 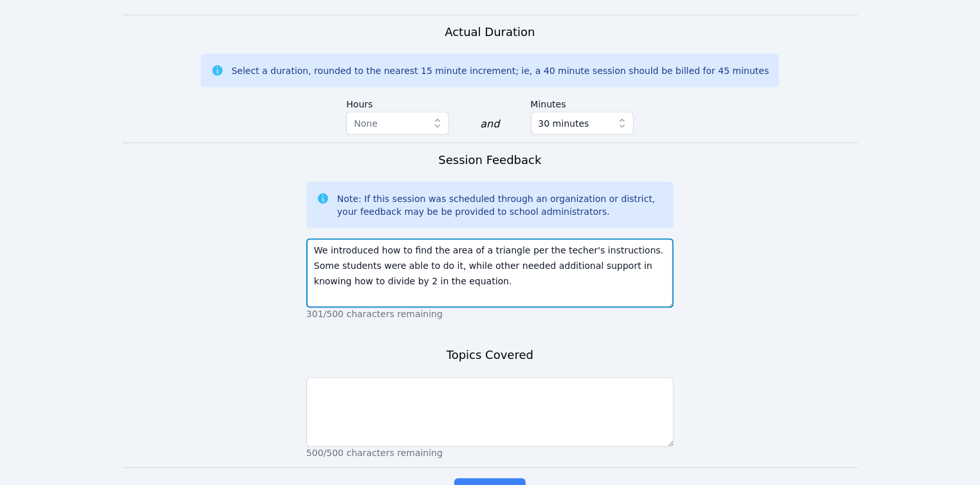 What do you see at coordinates (500, 71) in the screenshot?
I see `div: Select a duration, rounded to the nearest 15 minute increment; ie, a 40 minute session should be ...` at bounding box center [500, 71].